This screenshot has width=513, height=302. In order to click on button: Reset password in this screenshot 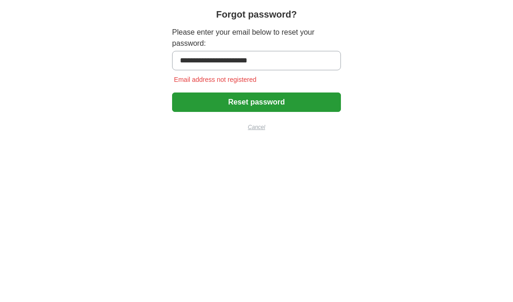, I will do `click(256, 102)`.